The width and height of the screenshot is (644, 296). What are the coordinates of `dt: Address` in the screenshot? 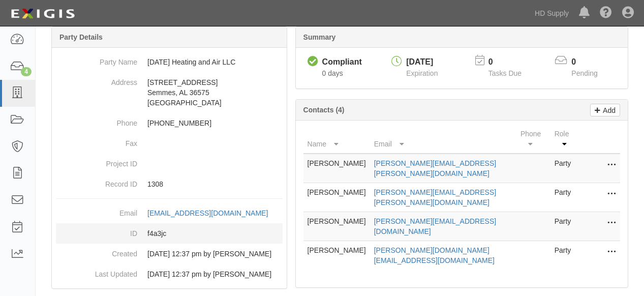 It's located at (97, 80).